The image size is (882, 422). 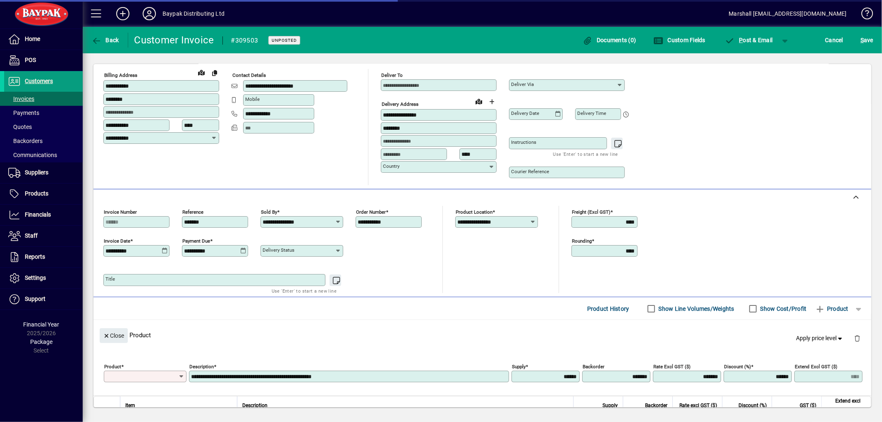 What do you see at coordinates (864, 15) in the screenshot?
I see `a: Knowledge Base` at bounding box center [864, 15].